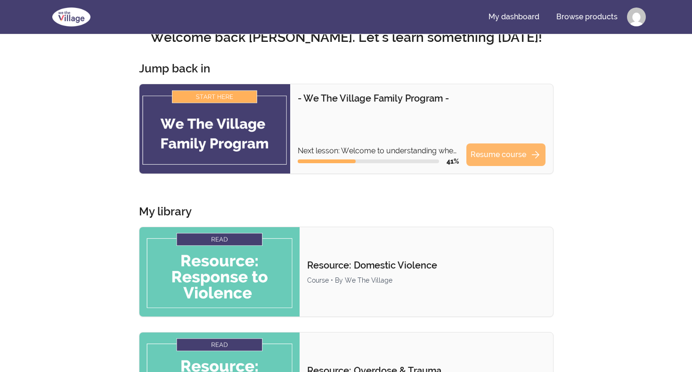 The height and width of the screenshot is (372, 692). I want to click on p: - We The Village Family Program -, so click(421, 98).